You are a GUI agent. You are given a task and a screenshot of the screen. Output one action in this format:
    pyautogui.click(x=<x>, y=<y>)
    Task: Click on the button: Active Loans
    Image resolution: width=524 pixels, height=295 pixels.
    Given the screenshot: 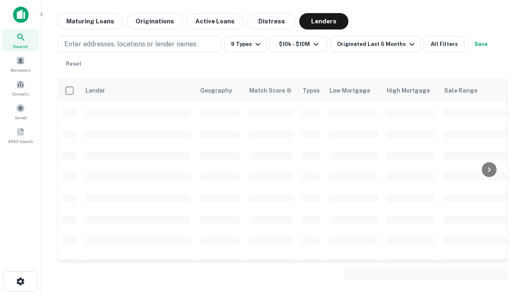 What is the action you would take?
    pyautogui.click(x=215, y=21)
    